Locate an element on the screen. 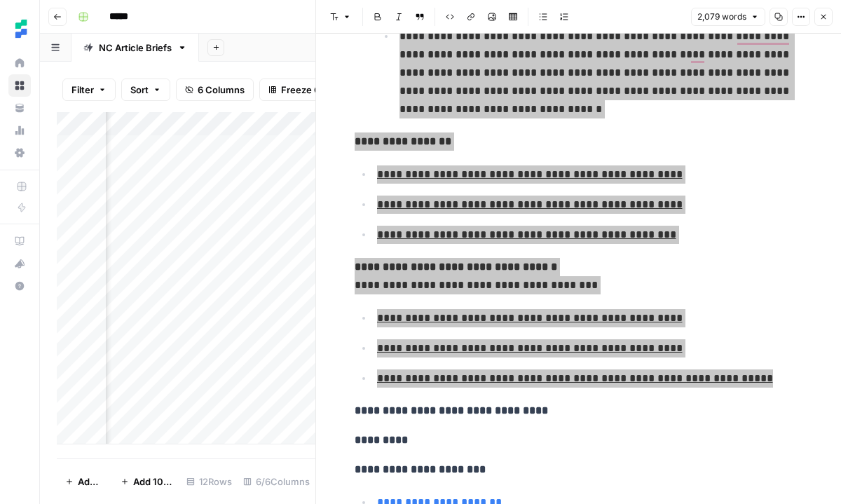 This screenshot has width=841, height=504. span: Freeze Columns is located at coordinates (316, 89).